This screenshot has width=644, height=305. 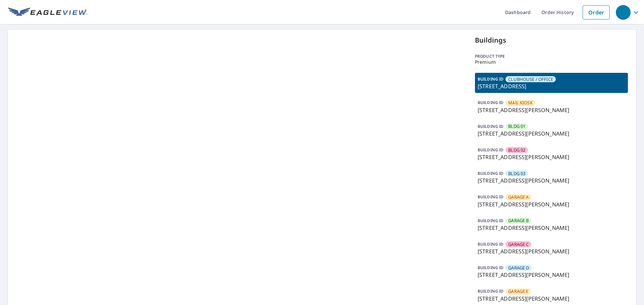 What do you see at coordinates (530, 79) in the screenshot?
I see `span: CLUBHOUSE / OFFICE` at bounding box center [530, 79].